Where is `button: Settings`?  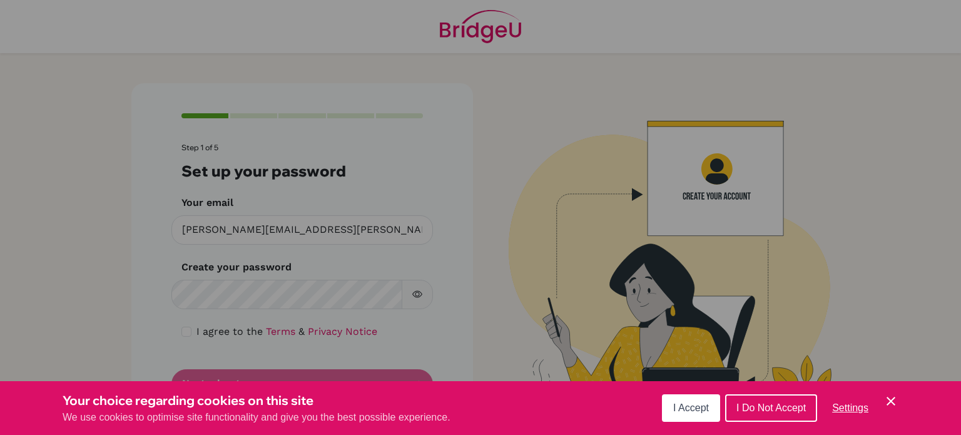
button: Settings is located at coordinates (850, 408).